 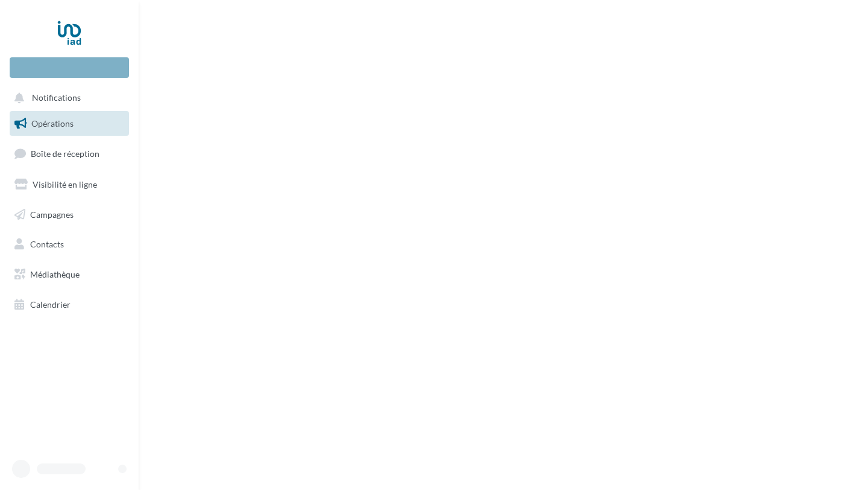 I want to click on span: Médiathèque, so click(x=55, y=274).